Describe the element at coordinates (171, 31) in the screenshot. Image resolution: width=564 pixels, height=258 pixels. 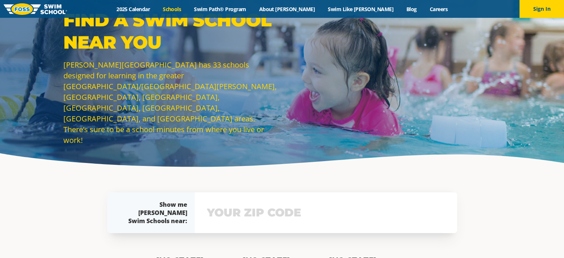
I see `p: Find a Swim School Near You` at that location.